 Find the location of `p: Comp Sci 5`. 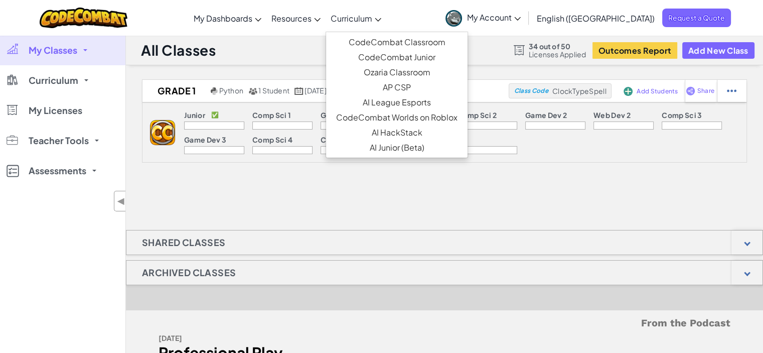

p: Comp Sci 5 is located at coordinates (341, 139).